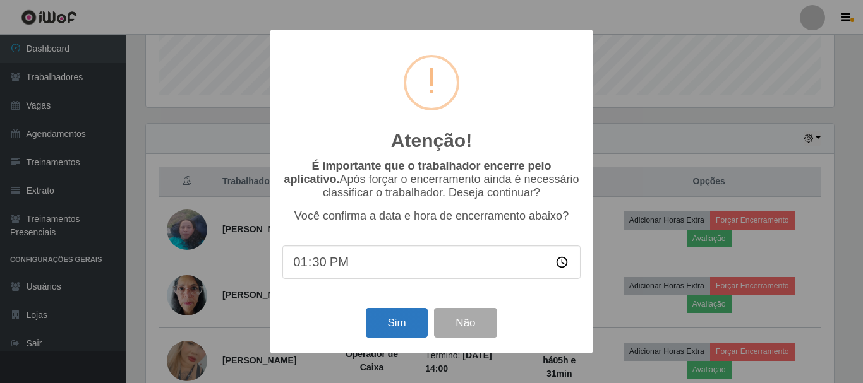 Image resolution: width=863 pixels, height=383 pixels. I want to click on b: É importante que o trabalhador encerre pelo aplicativo., so click(417, 172).